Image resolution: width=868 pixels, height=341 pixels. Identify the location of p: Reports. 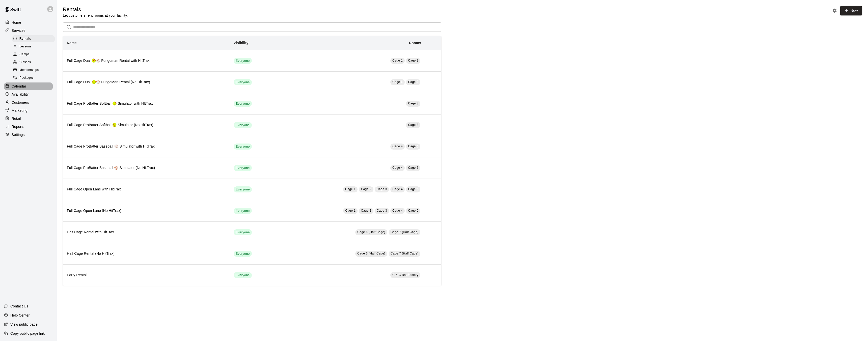
(18, 127).